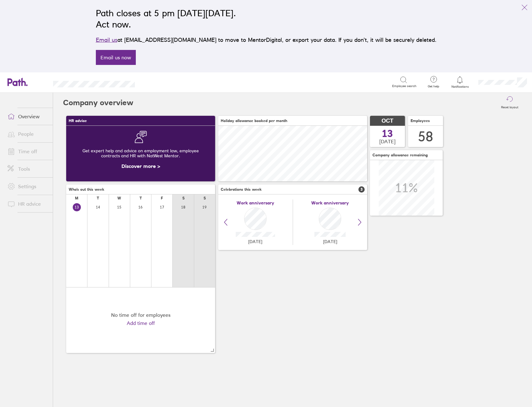 The image size is (532, 407). Describe the element at coordinates (107, 40) in the screenshot. I see `a: Email us` at that location.